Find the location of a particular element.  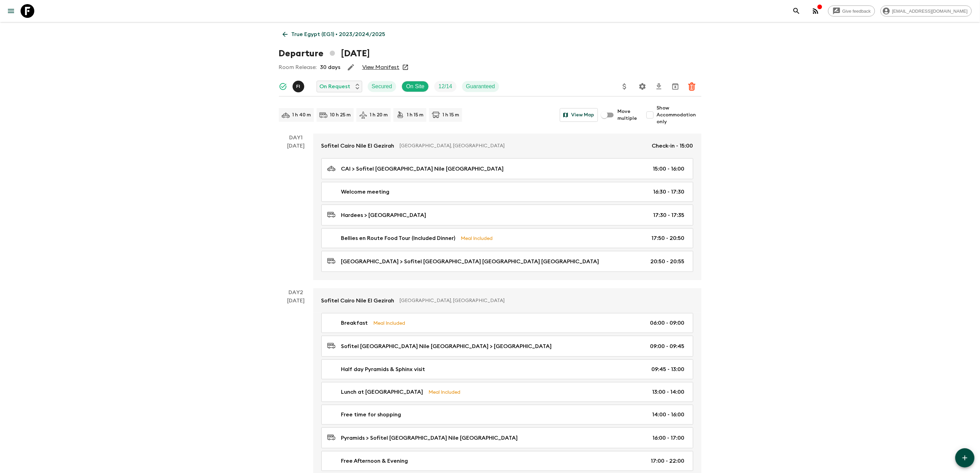

span: Show Accommodation only is located at coordinates (679, 115).